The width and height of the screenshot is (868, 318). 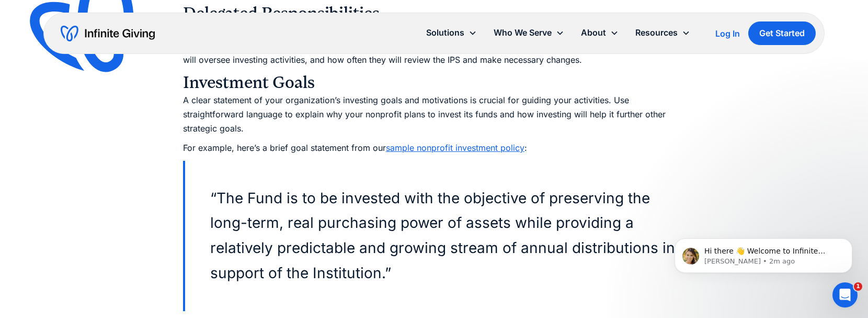 What do you see at coordinates (108, 34) in the screenshot?
I see `a: home` at bounding box center [108, 34].